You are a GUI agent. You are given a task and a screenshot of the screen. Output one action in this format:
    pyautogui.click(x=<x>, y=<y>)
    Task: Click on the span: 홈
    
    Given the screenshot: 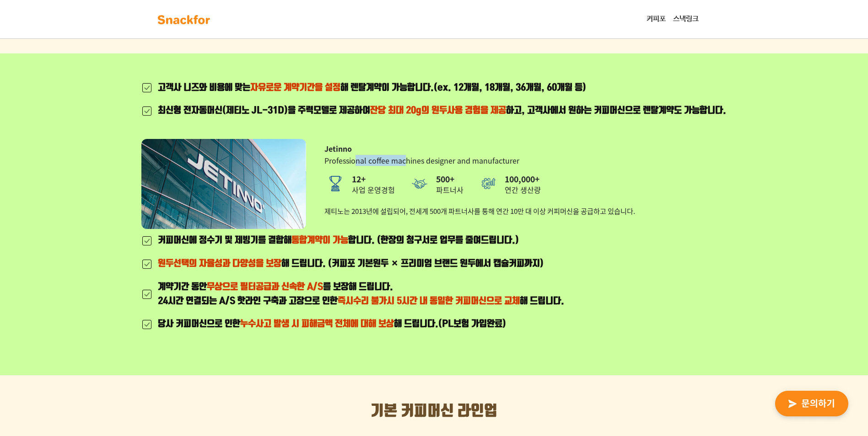 What is the action you would take?
    pyautogui.click(x=31, y=307)
    